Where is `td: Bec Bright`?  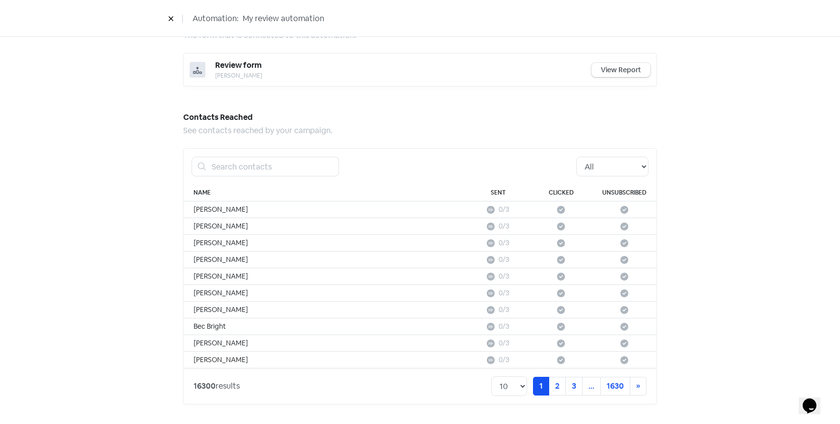
td: Bec Bright is located at coordinates (325, 327).